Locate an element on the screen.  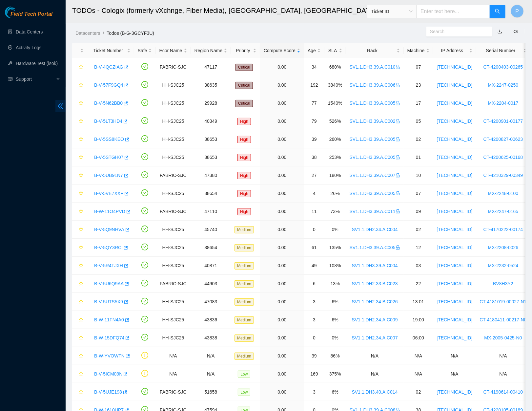
span: double-left is located at coordinates (60, 106).